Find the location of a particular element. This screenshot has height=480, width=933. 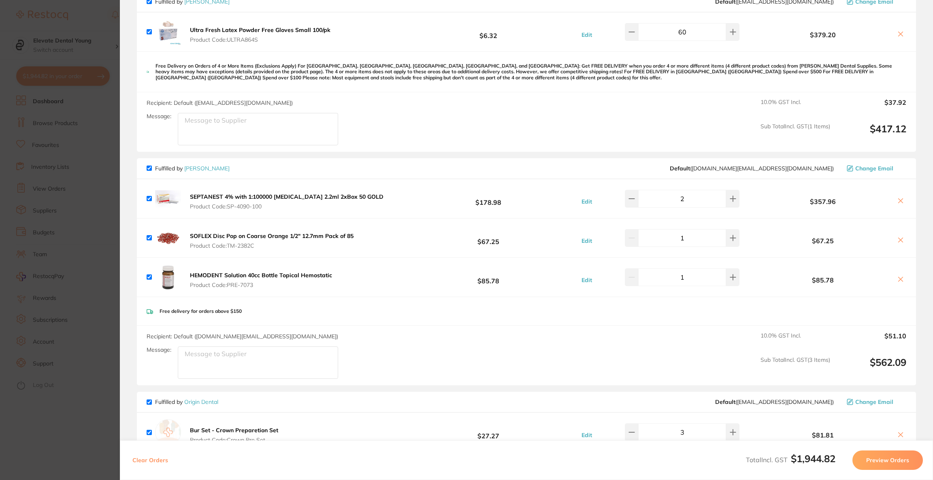

p: Free delivery for orders above $150 is located at coordinates (200, 311).